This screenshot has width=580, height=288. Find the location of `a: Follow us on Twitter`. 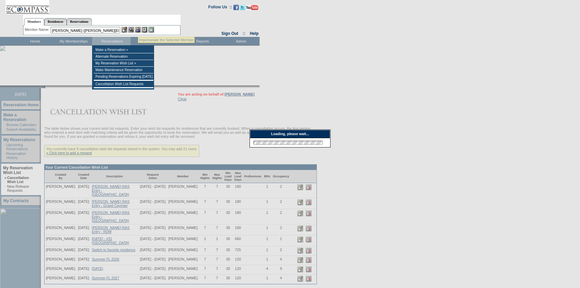

a: Follow us on Twitter is located at coordinates (243, 9).